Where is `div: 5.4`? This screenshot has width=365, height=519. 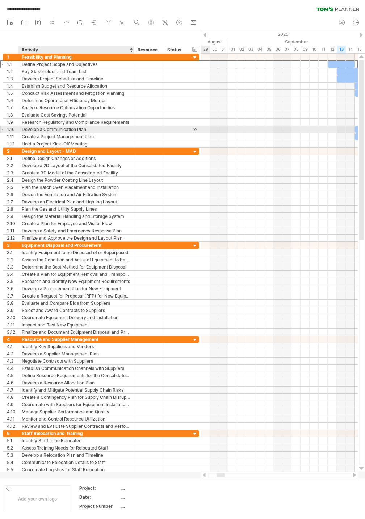 div: 5.4 is located at coordinates (12, 462).